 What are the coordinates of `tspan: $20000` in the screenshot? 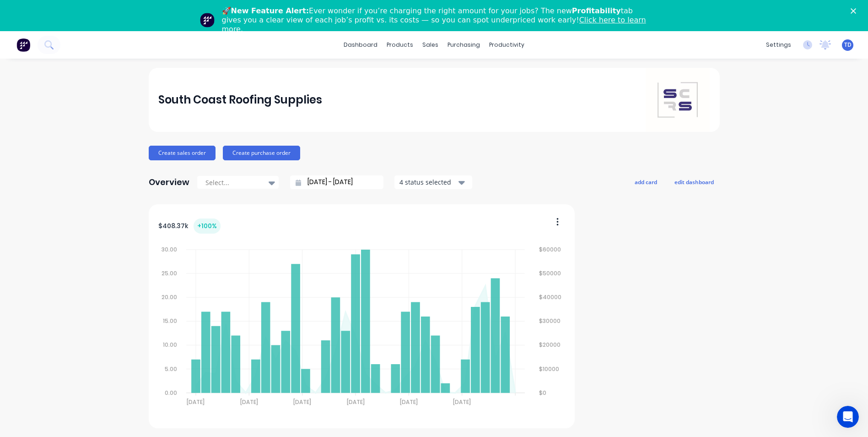 It's located at (550, 344).